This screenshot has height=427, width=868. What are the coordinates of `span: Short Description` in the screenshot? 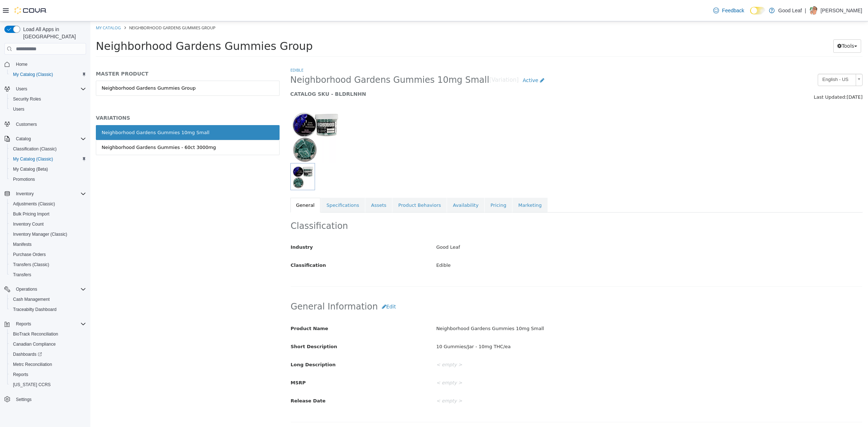 It's located at (223, 325).